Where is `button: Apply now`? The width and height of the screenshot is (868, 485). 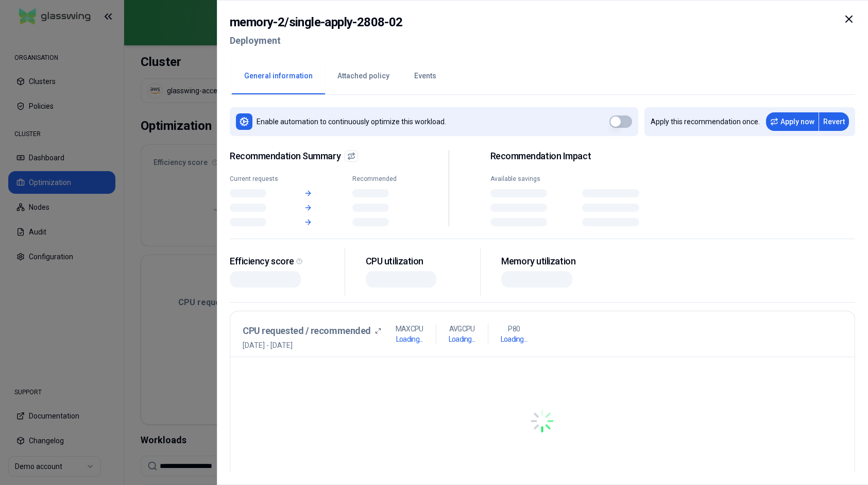 button: Apply now is located at coordinates (793, 122).